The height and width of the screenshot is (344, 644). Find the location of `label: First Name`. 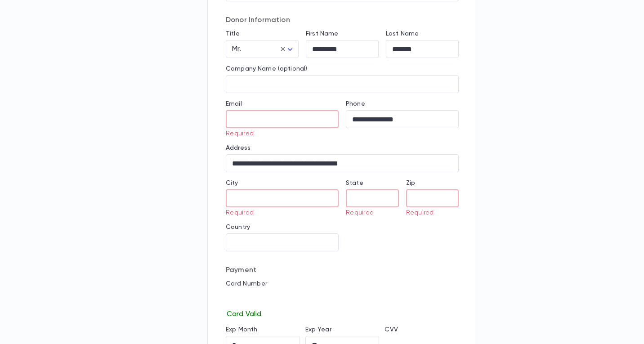

label: First Name is located at coordinates (322, 34).